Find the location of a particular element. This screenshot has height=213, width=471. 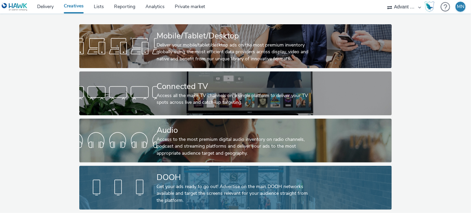

a: AudioAccess to the most premium digital audio inventory on radio channels, podcast and streaming ... is located at coordinates (236, 141).